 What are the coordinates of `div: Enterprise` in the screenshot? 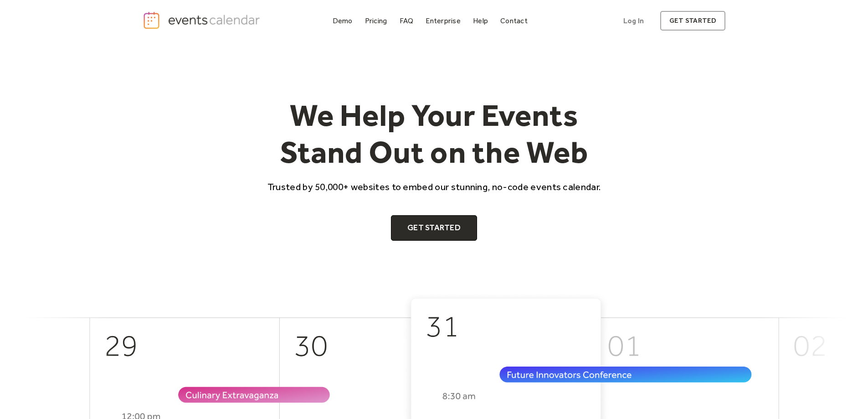 It's located at (443, 21).